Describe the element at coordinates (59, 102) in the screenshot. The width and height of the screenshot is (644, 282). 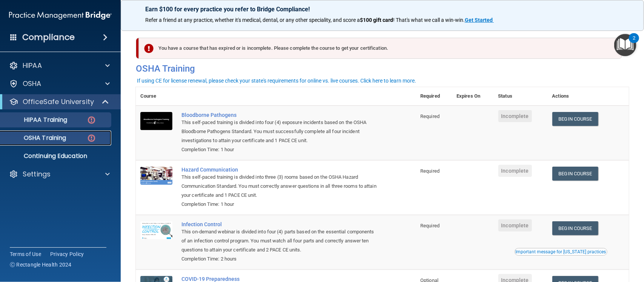
I see `a: OfficeSafe University` at that location.